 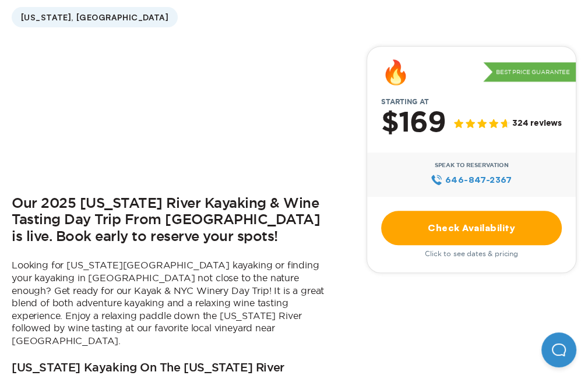 I want to click on span: Starting at, so click(x=405, y=102).